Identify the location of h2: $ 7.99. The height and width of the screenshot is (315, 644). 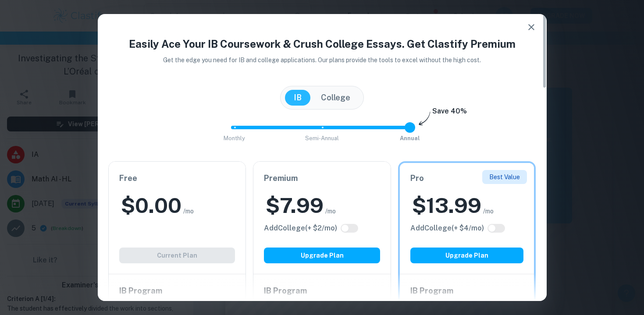
(295, 206).